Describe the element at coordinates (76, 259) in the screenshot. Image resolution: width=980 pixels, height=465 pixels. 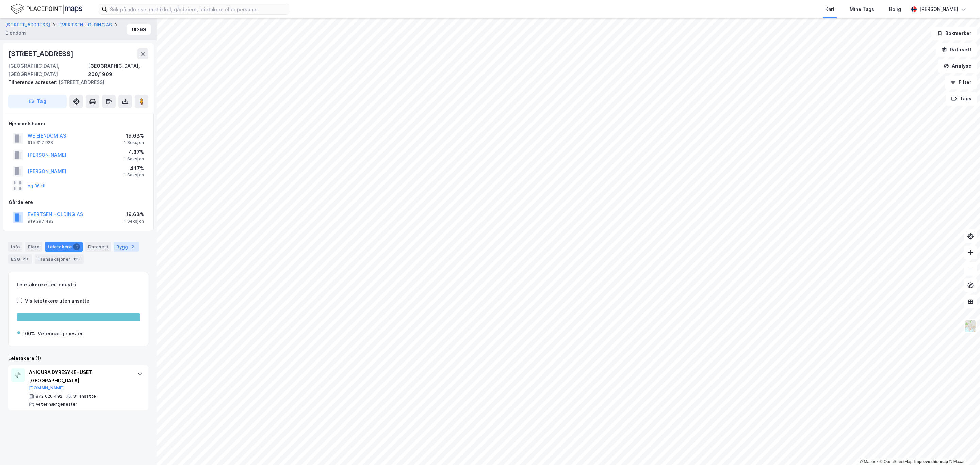
I see `div: 125` at that location.